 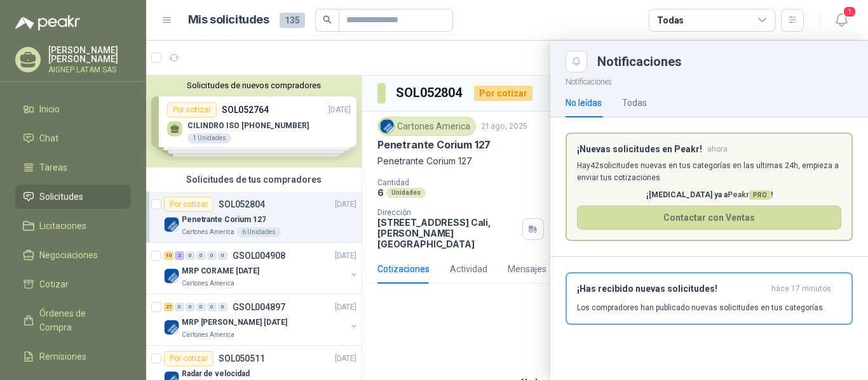 What do you see at coordinates (69, 255) in the screenshot?
I see `span: Negociaciones` at bounding box center [69, 255].